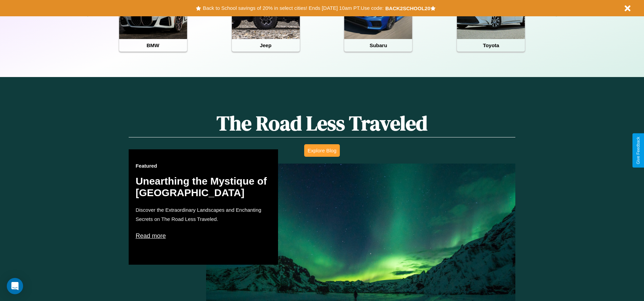 The width and height of the screenshot is (644, 301). What do you see at coordinates (378, 45) in the screenshot?
I see `h4: Subaru` at bounding box center [378, 45].